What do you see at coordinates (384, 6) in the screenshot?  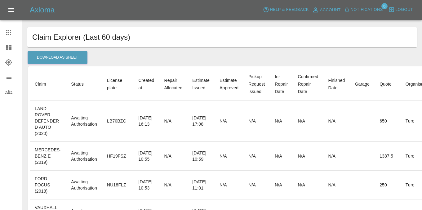 I see `span: 6` at bounding box center [384, 6].